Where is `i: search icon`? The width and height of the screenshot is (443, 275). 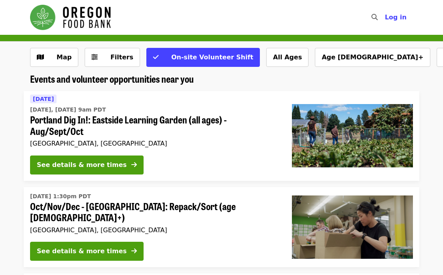
i: search icon is located at coordinates (374, 17).